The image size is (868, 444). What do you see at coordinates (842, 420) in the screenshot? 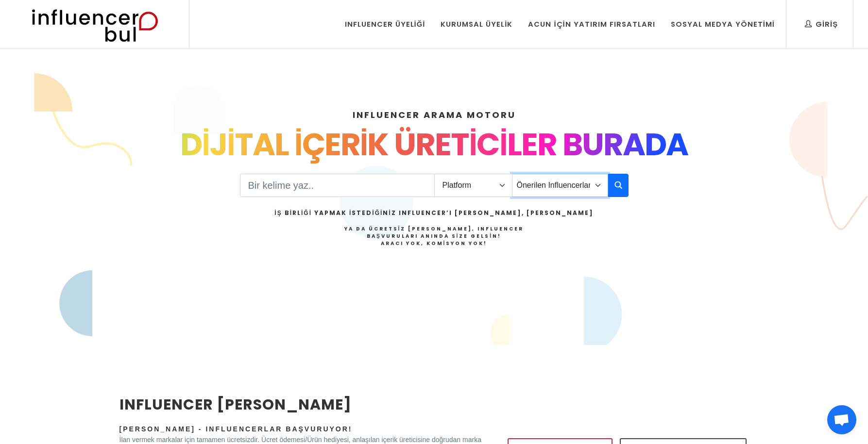
I see `div: Açık sohbet` at bounding box center [842, 420].